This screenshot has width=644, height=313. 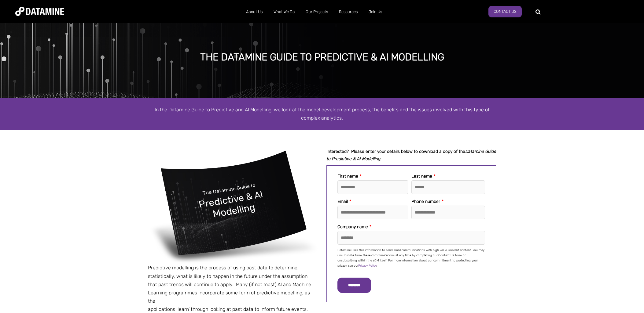 I want to click on span: Company name, so click(x=353, y=227).